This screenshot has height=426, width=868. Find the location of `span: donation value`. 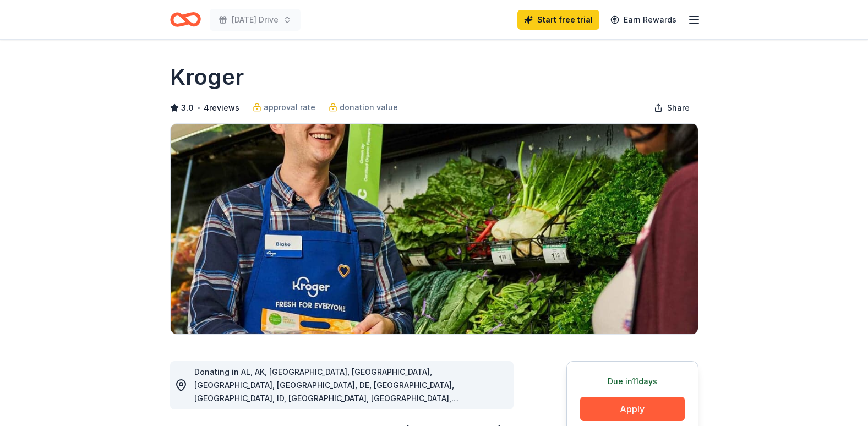

span: donation value is located at coordinates (369, 107).